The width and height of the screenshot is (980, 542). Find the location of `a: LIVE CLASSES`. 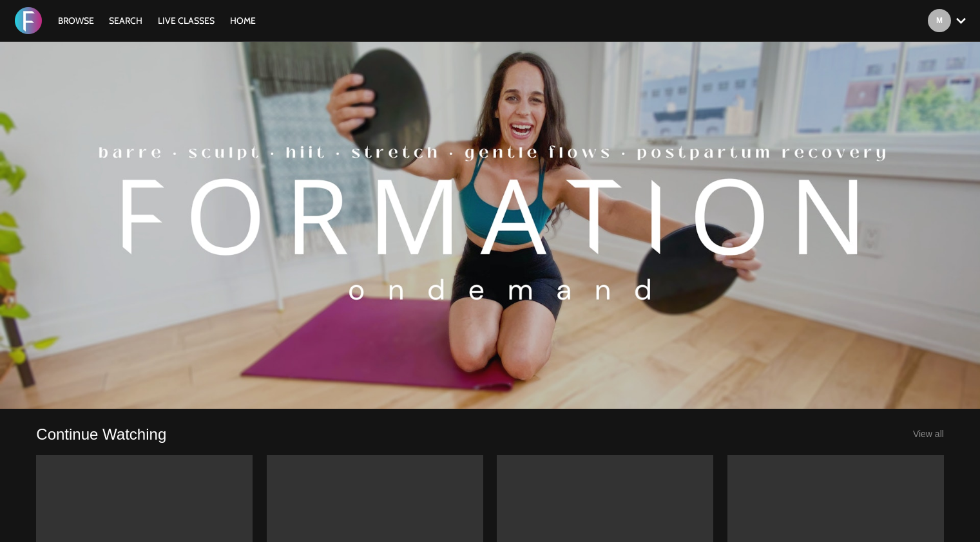

a: LIVE CLASSES is located at coordinates (186, 21).